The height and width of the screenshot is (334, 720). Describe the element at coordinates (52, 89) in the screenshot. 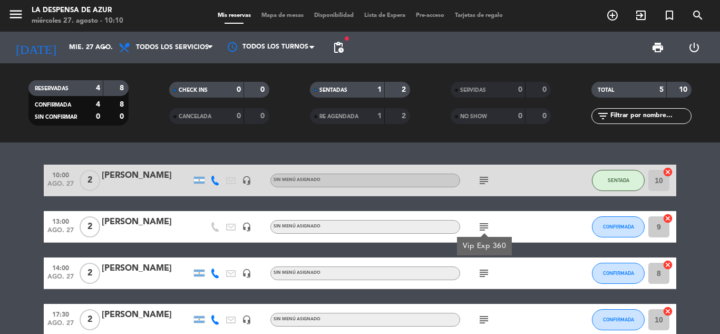

I see `span: RESERVADAS` at that location.